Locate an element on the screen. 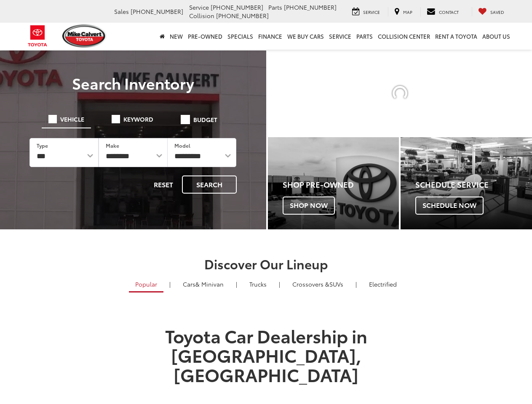 The width and height of the screenshot is (532, 404). img: Mike Calvert Toyota is located at coordinates (85, 36).